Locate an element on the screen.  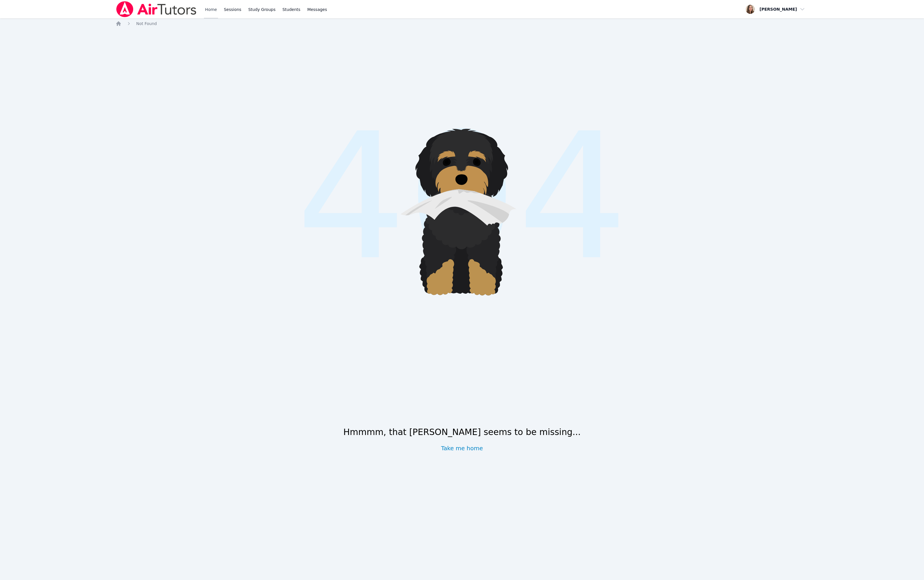
a: Not Found is located at coordinates (147, 24).